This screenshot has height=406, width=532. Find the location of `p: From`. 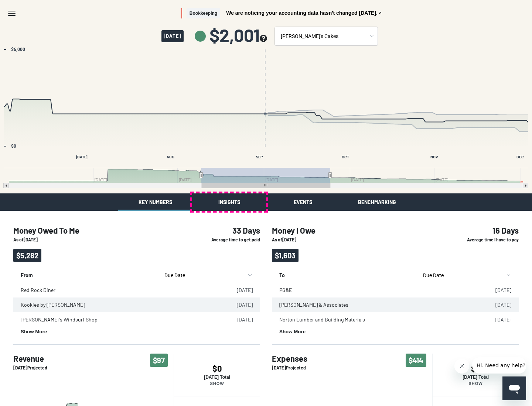

p: From is located at coordinates (87, 274).